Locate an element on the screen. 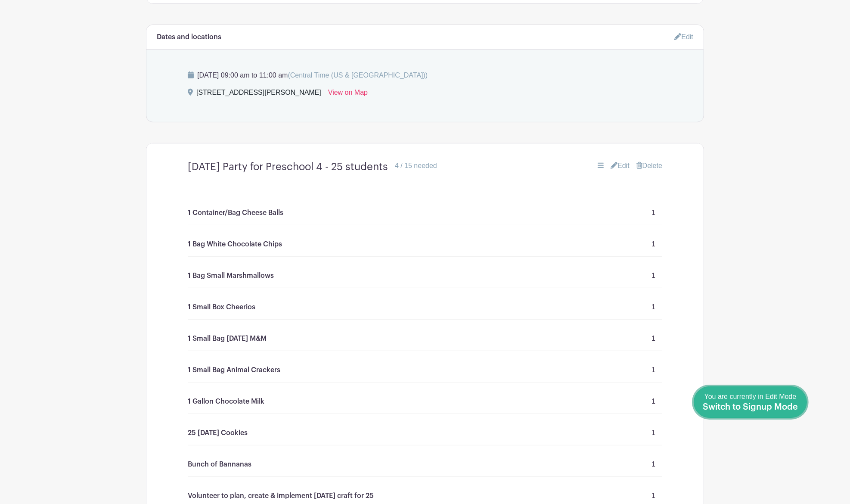 The height and width of the screenshot is (504, 850). p: 1 Small Box Cheerios is located at coordinates (221, 307).